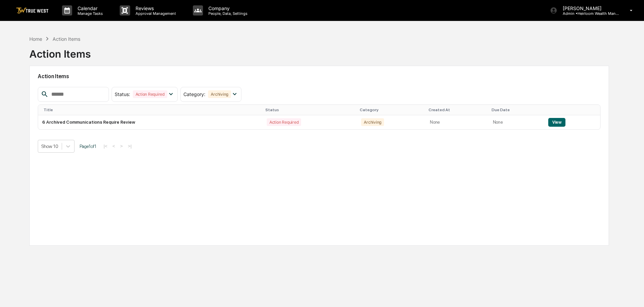 This screenshot has width=644, height=307. What do you see at coordinates (556, 123) in the screenshot?
I see `a: View` at bounding box center [556, 123].